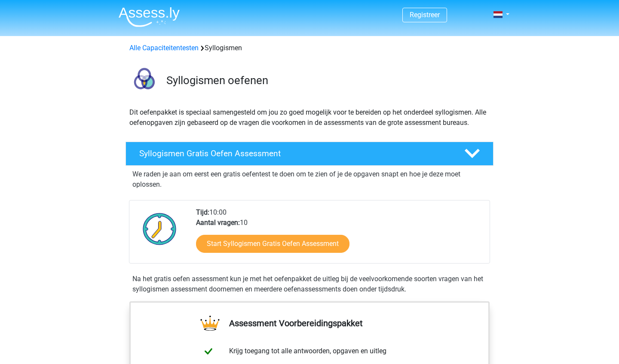 The height and width of the screenshot is (364, 619). I want to click on b: Aantal vragen:, so click(218, 223).